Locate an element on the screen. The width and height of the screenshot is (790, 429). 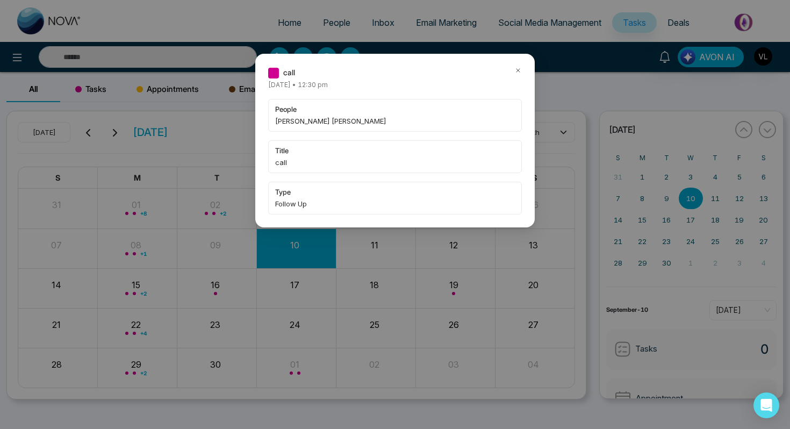
span: Follow Up is located at coordinates (395, 204).